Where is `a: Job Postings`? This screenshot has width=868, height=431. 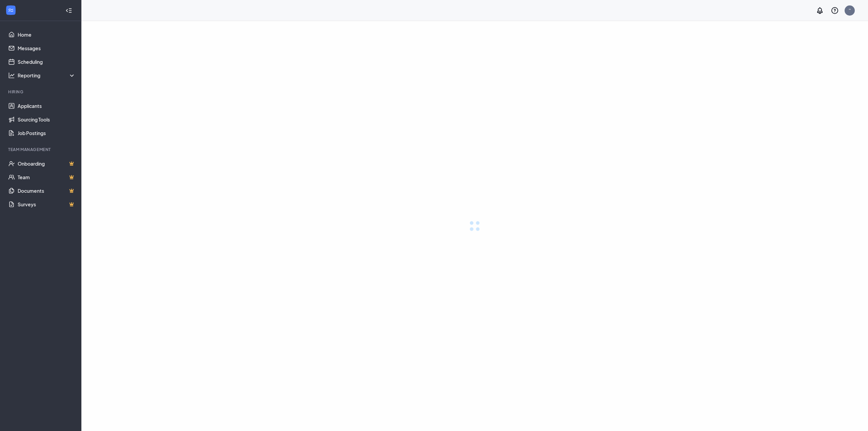
a: Job Postings is located at coordinates (46, 133).